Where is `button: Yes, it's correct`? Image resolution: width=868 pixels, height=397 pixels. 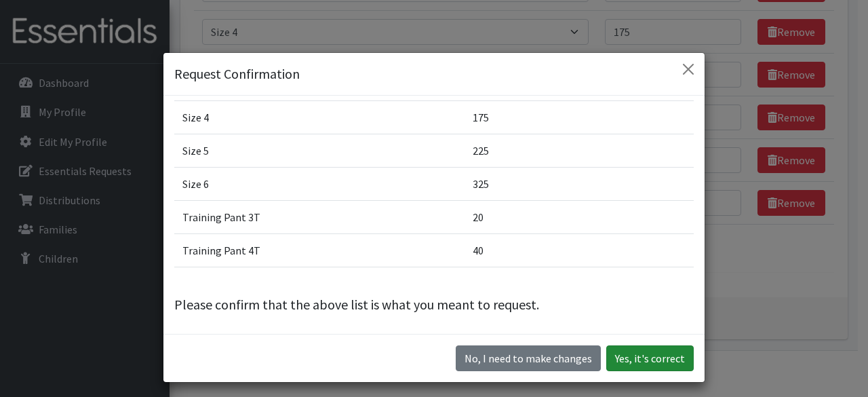 button: Yes, it's correct is located at coordinates (649, 358).